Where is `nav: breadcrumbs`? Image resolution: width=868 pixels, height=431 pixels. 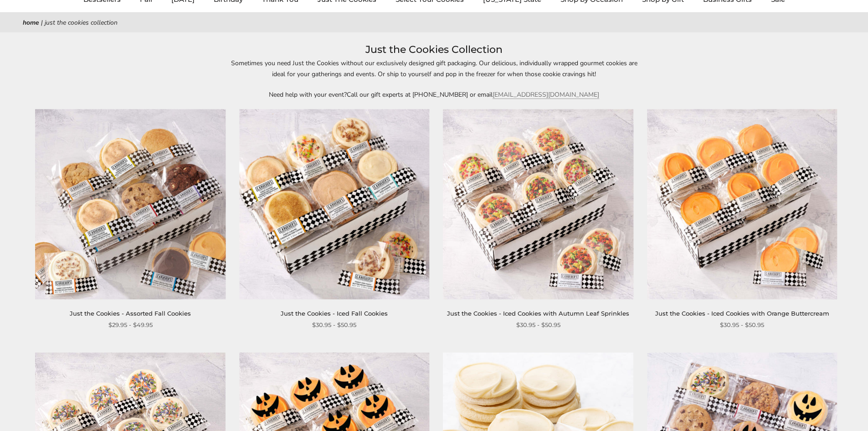
nav: breadcrumbs is located at coordinates (434, 22).